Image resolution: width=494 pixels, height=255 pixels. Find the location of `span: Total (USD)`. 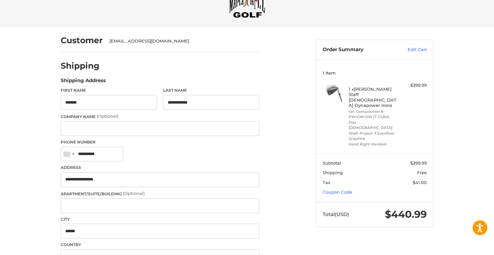

span: Total (USD) is located at coordinates (336, 214).